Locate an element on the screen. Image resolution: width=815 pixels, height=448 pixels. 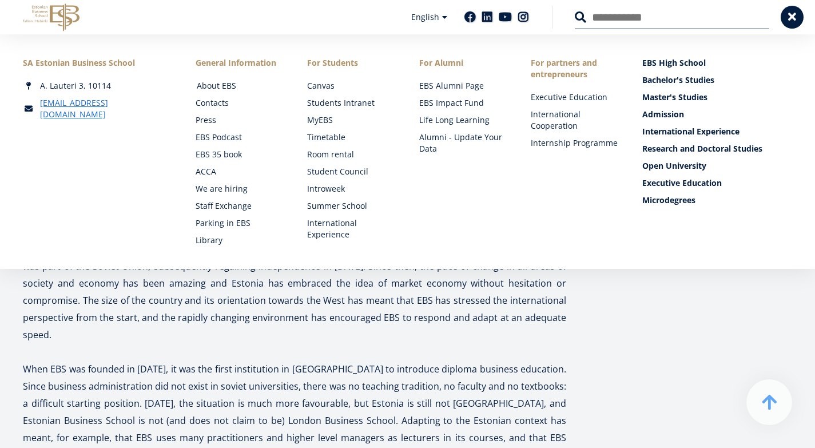
span: For partners and entrepreneurs is located at coordinates (575, 69).